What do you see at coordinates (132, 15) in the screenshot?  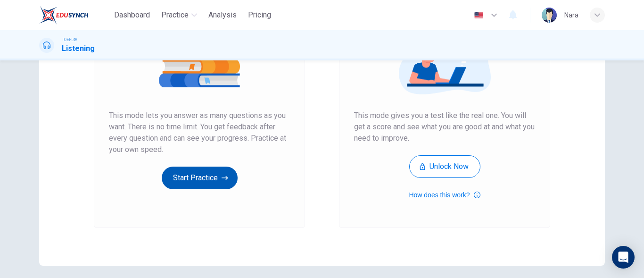 I see `a: Dashboard` at bounding box center [132, 15].